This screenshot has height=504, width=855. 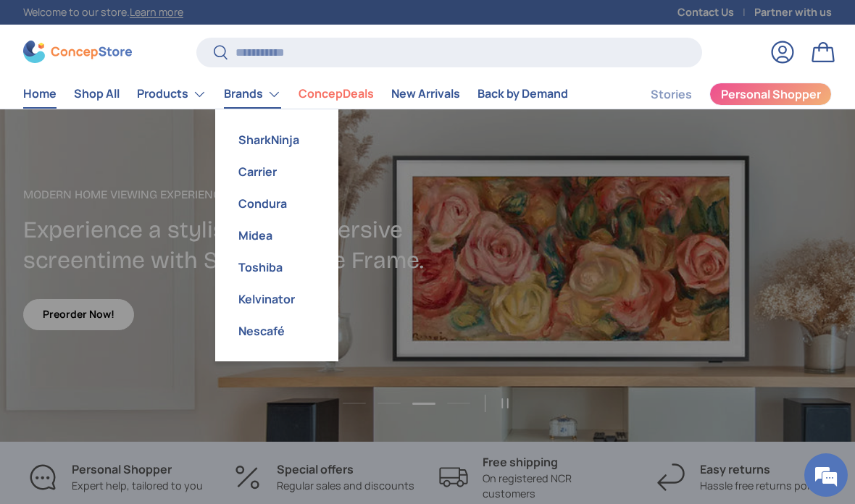 What do you see at coordinates (142, 369) in the screenshot?
I see `textarea: Type your message and hit 'Enter'` at bounding box center [142, 369].